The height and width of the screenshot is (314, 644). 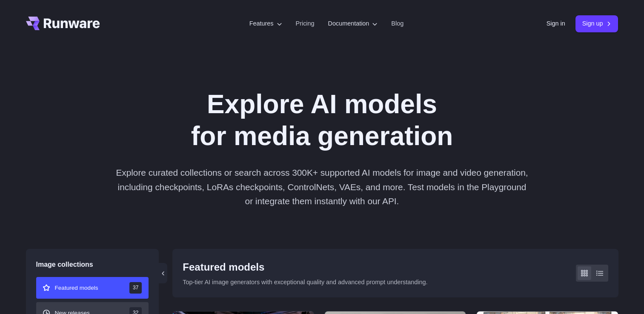 What do you see at coordinates (63, 23) in the screenshot?
I see `a: Go to /` at bounding box center [63, 23].